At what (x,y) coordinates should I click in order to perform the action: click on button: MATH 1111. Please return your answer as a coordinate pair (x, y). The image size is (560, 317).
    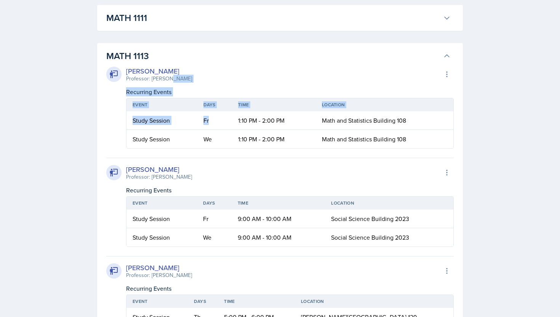
    Looking at the image, I should click on (279, 18).